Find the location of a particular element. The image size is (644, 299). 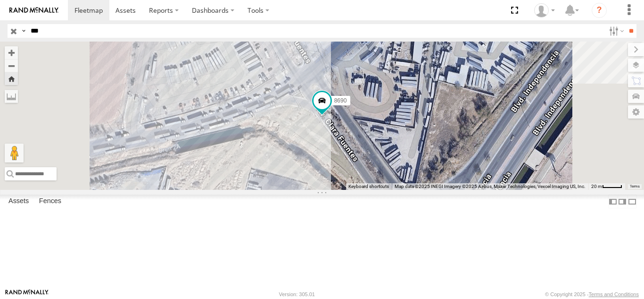

label: Measure is located at coordinates (11, 96).